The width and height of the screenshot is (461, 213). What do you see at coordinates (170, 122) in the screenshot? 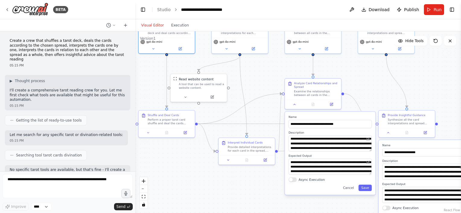
I see `div: Perform a proper tarot card shuffle and deal the cards according to the chosen {spread_type} spre...` at bounding box center [170, 122].